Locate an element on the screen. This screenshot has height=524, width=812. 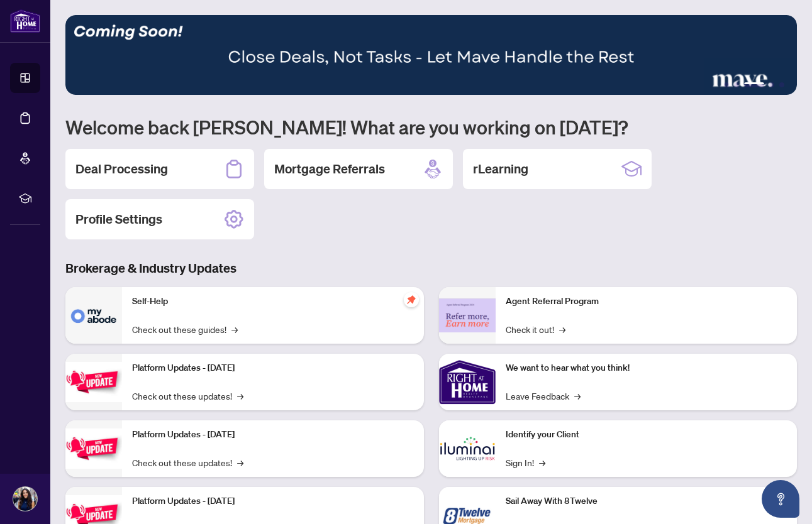
h2: Profile Settings is located at coordinates (119, 220).